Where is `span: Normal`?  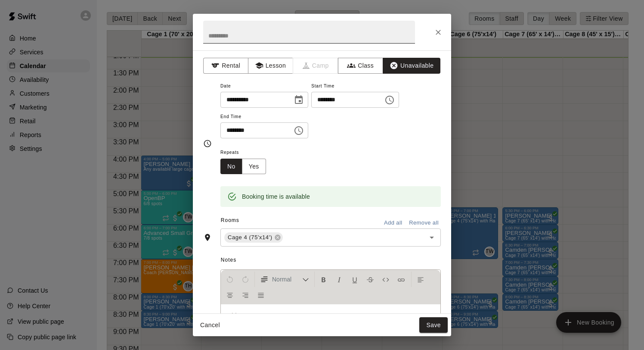
span: Normal is located at coordinates (288, 279).